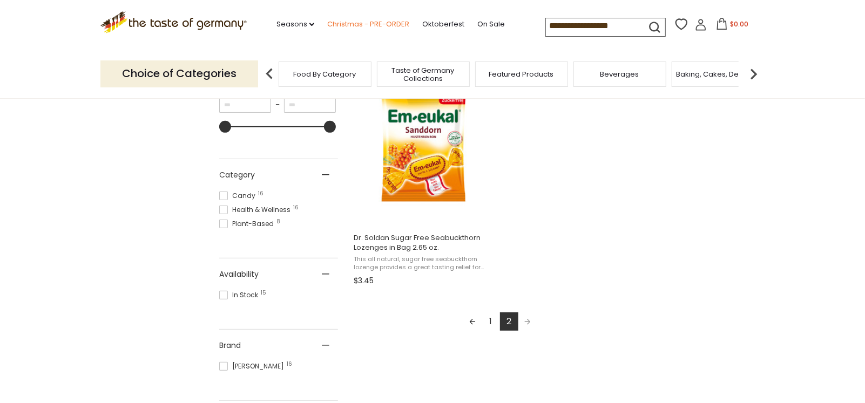 This screenshot has height=403, width=865. Describe the element at coordinates (310, 105) in the screenshot. I see `input: Maximum value` at that location.